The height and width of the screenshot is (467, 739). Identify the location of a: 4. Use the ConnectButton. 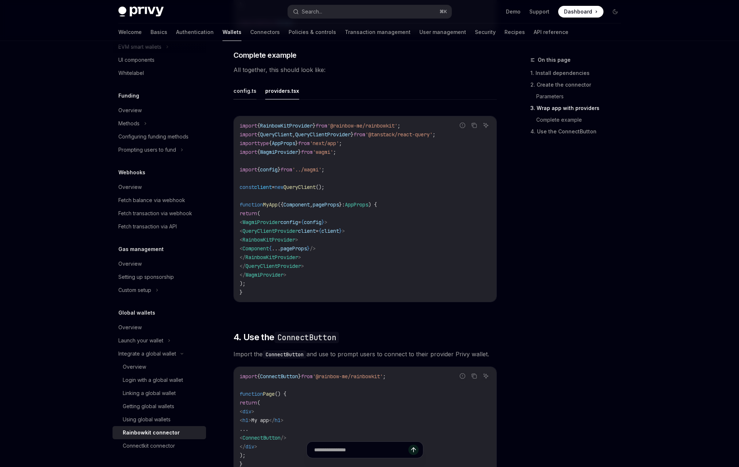
(579, 132).